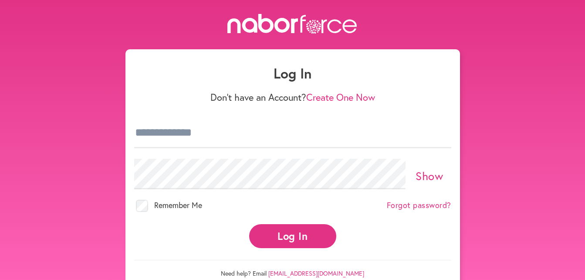 This screenshot has height=280, width=585. What do you see at coordinates (293, 268) in the screenshot?
I see `p: Need help? Email` at bounding box center [293, 268].